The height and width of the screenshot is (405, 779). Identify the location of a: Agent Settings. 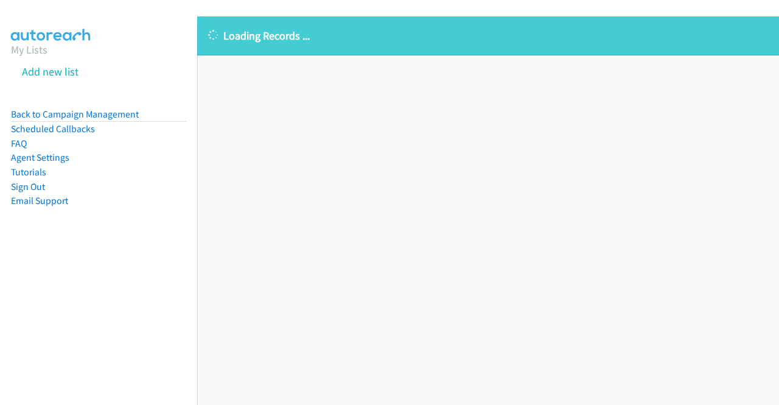
(40, 157).